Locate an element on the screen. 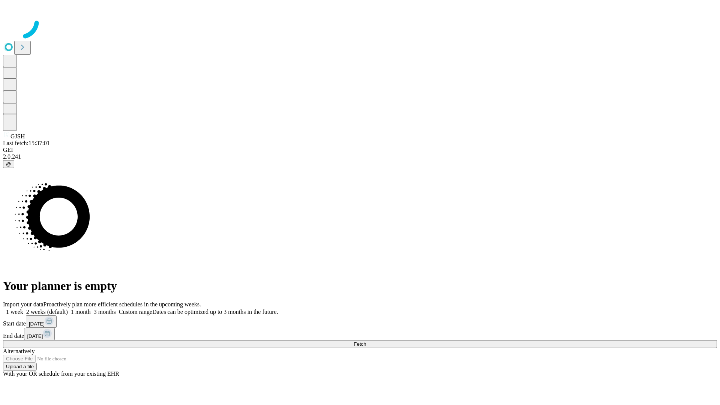 This screenshot has width=720, height=405. span: 1 month is located at coordinates (81, 311).